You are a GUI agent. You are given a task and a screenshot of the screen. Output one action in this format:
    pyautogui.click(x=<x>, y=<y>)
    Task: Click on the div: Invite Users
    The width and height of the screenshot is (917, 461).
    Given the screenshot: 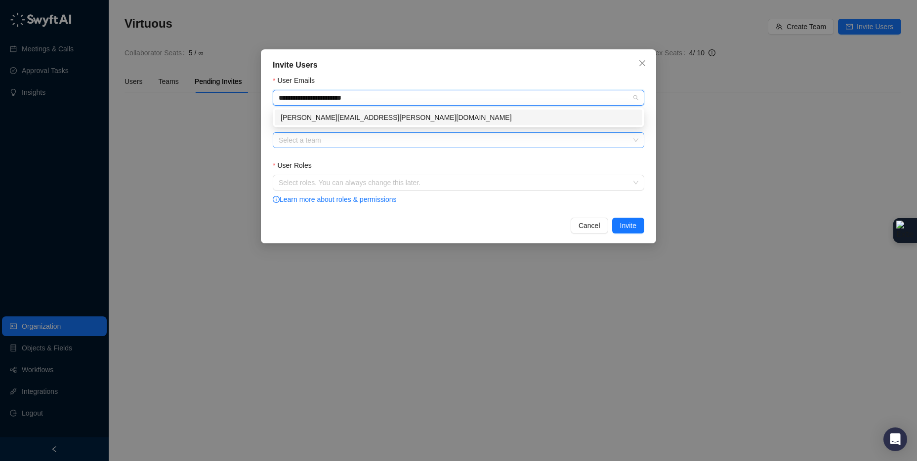 What is the action you would take?
    pyautogui.click(x=458, y=65)
    